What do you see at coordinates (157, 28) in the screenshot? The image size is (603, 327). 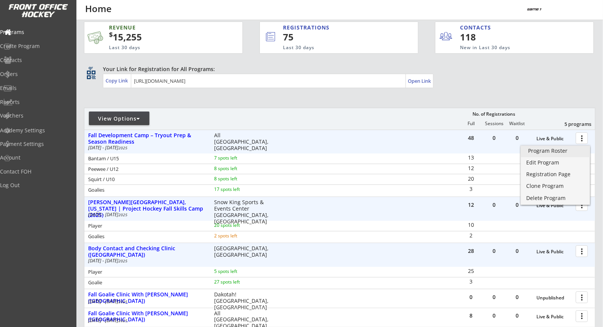 I see `div: REVENUE` at bounding box center [157, 28].